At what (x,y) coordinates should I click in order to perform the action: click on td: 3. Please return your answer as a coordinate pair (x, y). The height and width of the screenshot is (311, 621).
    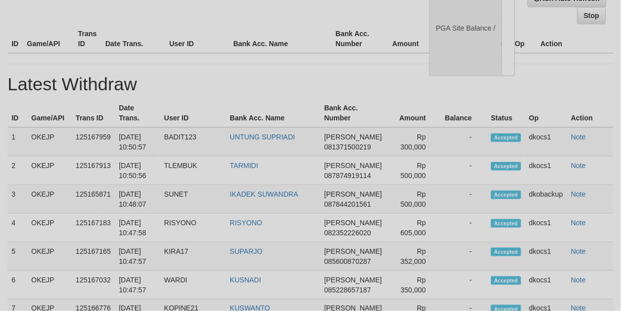
    Looking at the image, I should click on (17, 199).